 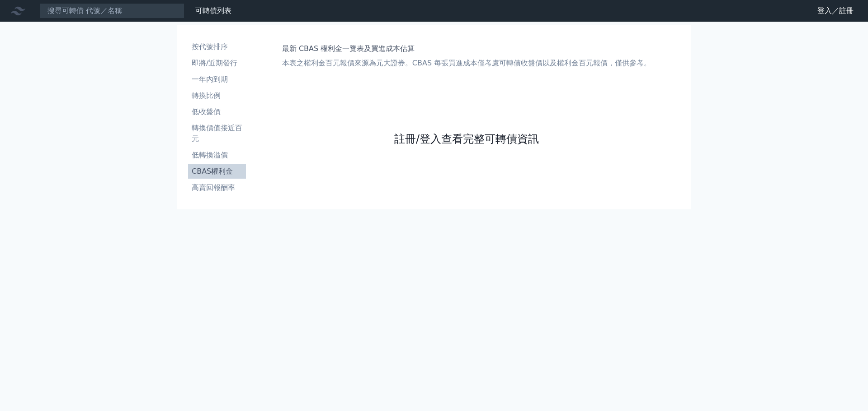 I want to click on li: 低轉換溢價, so click(x=217, y=156).